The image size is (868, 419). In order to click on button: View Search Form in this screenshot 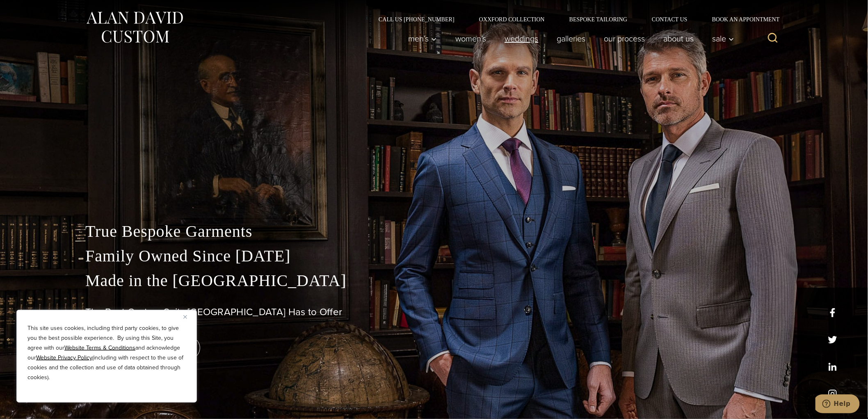, I will do `click(773, 38)`.